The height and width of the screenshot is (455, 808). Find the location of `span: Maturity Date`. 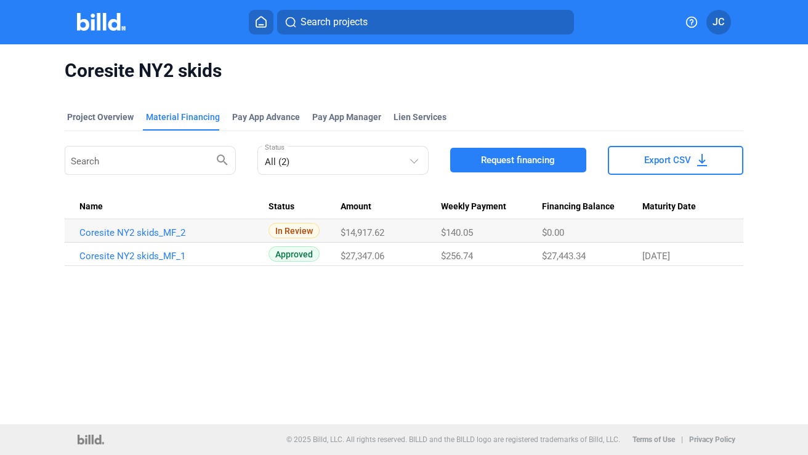

span: Maturity Date is located at coordinates (669, 207).